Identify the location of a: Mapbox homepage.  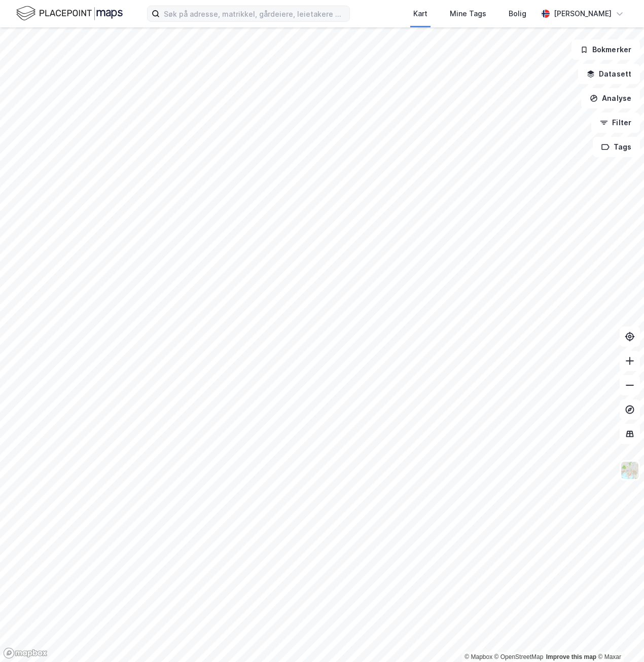
(26, 652).